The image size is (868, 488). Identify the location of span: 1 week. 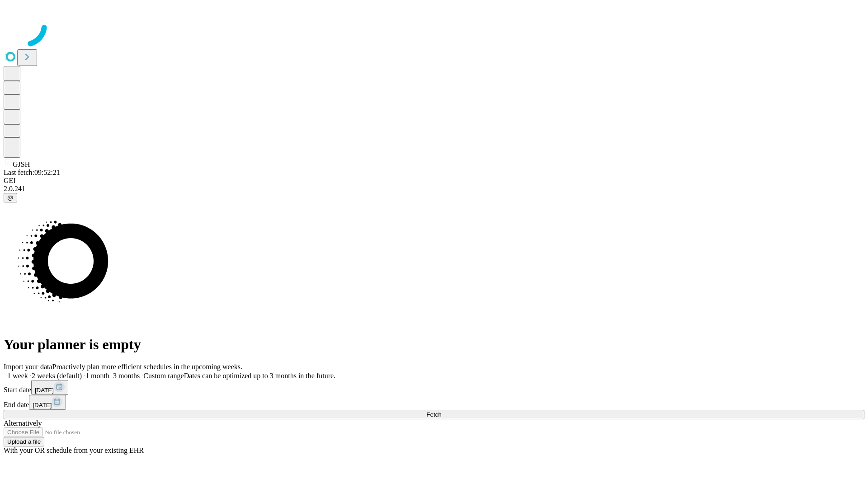
(18, 376).